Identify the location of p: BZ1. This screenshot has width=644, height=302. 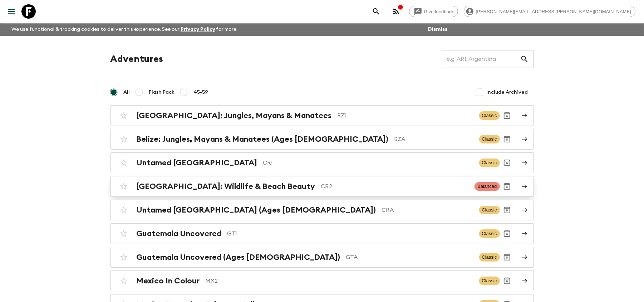
(405, 116).